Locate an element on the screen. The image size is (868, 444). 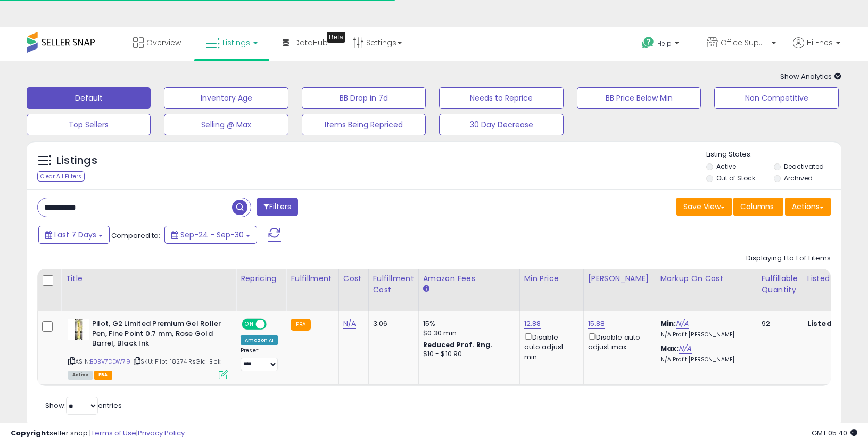
i: Get Help is located at coordinates (648, 43).